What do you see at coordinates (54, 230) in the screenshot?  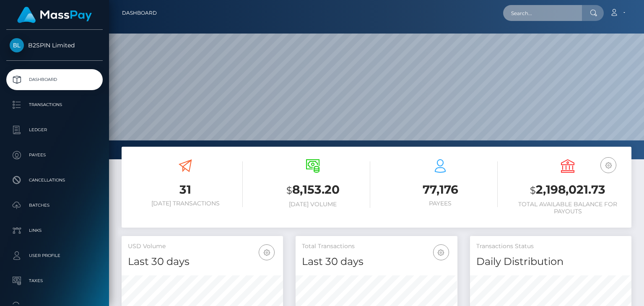 I see `p: Links` at bounding box center [54, 230].